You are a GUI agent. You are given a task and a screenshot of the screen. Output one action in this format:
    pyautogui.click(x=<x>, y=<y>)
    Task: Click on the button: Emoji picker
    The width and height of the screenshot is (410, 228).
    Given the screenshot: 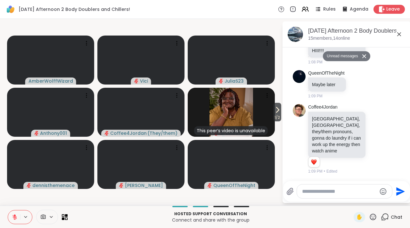 What is the action you would take?
    pyautogui.click(x=383, y=192)
    